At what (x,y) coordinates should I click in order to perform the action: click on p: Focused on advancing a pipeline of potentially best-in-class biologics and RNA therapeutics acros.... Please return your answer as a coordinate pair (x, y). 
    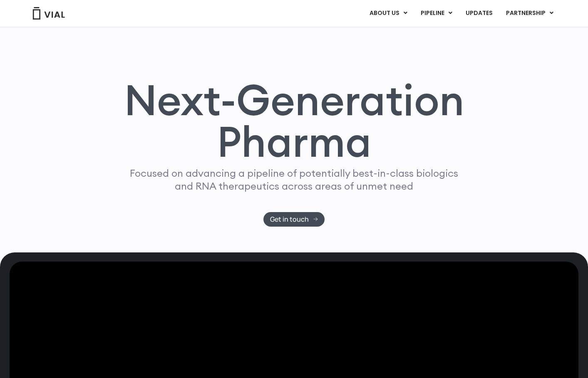
    Looking at the image, I should click on (294, 180).